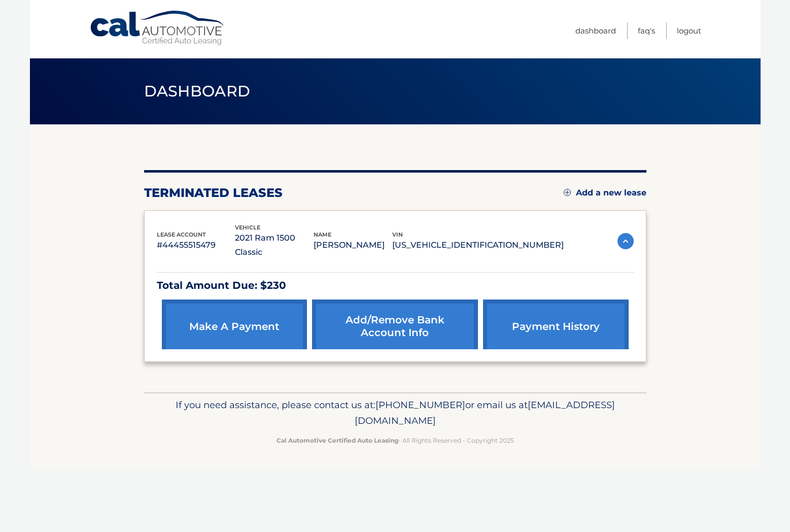  I want to click on a: Cal Automotive, so click(158, 28).